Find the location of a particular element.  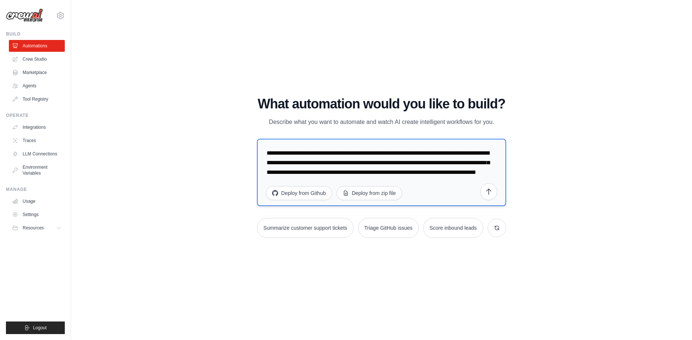

button: Summarize customer support tickets is located at coordinates (305, 228).